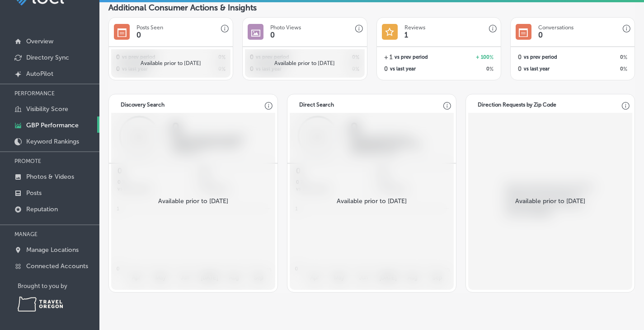  What do you see at coordinates (183, 8) in the screenshot?
I see `span: Additional Consumer Actions & Insights` at bounding box center [183, 8].